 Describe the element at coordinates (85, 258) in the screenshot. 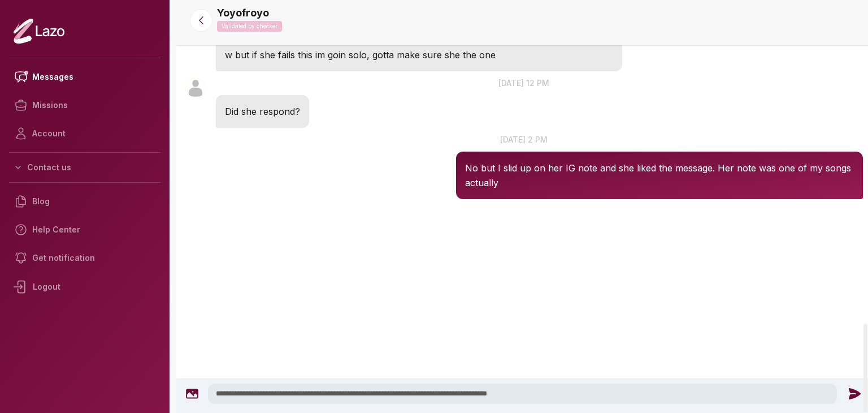

I see `a: Get notification` at that location.